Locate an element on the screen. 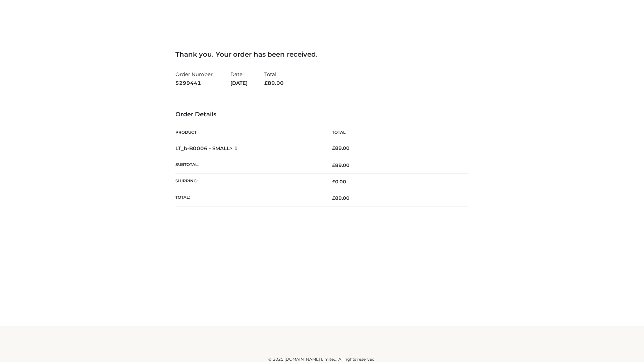 Image resolution: width=644 pixels, height=362 pixels. bdi: 89.00 is located at coordinates (341, 148).